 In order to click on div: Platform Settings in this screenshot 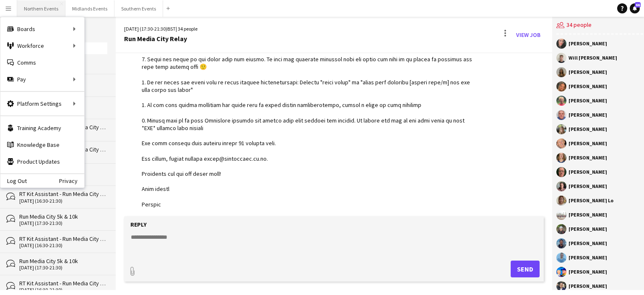, I will do `click(43, 103)`.